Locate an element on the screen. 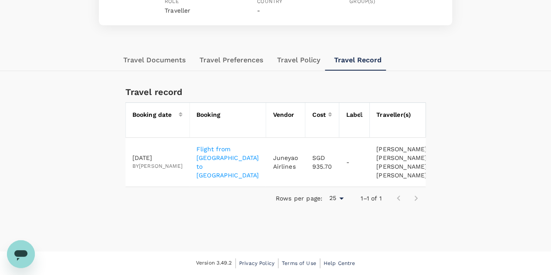  button: Travel Policy is located at coordinates (298, 60).